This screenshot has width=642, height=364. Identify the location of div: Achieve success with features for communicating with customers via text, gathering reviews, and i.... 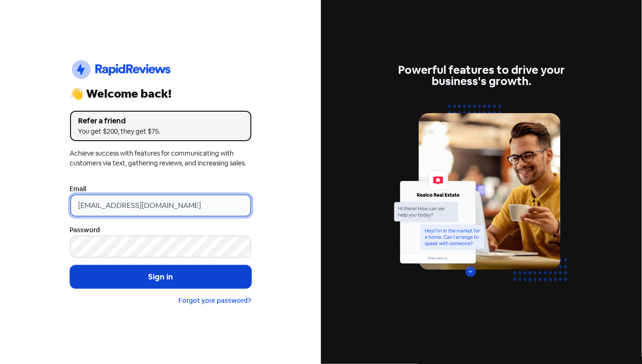
(161, 158).